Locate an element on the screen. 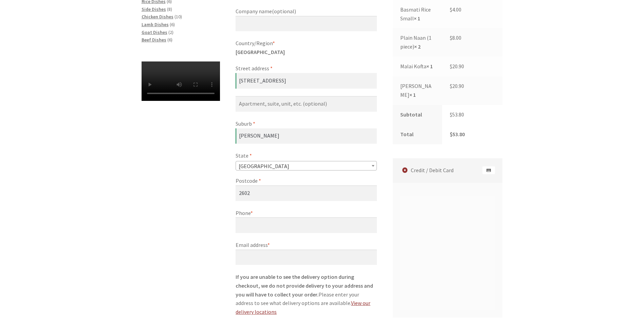 The image size is (644, 324). th: Subtotal is located at coordinates (418, 115).